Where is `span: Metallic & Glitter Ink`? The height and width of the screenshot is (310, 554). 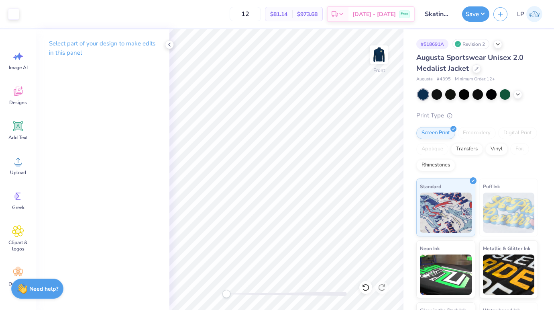 span: Metallic & Glitter Ink is located at coordinates (507, 248).